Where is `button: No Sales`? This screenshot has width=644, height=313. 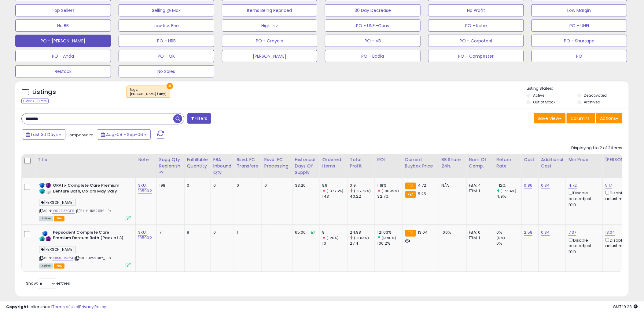 button: No Sales is located at coordinates (167, 72).